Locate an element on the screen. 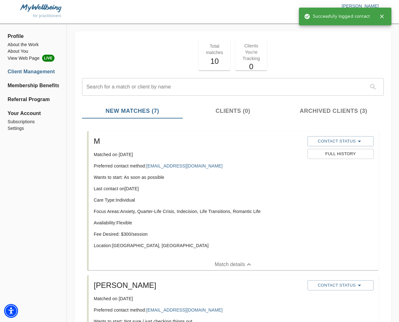 The height and width of the screenshot is (322, 399). span: Your Account is located at coordinates (33, 114).